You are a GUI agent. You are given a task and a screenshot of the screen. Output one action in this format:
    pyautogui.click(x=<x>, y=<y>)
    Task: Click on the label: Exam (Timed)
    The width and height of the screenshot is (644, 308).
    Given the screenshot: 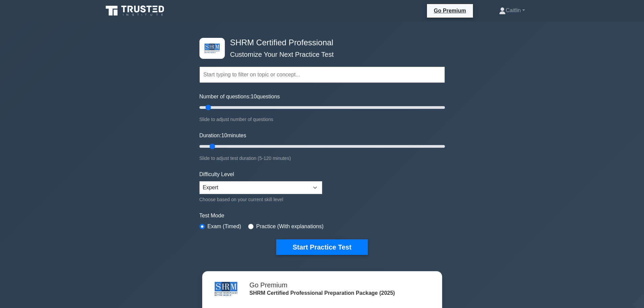 What is the action you would take?
    pyautogui.click(x=225, y=226)
    